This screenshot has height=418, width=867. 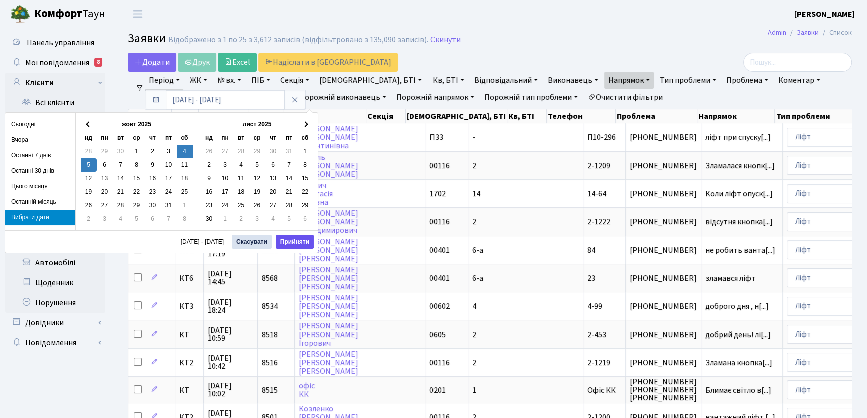 What do you see at coordinates (305, 138) in the screenshot?
I see `th: сб` at bounding box center [305, 138].